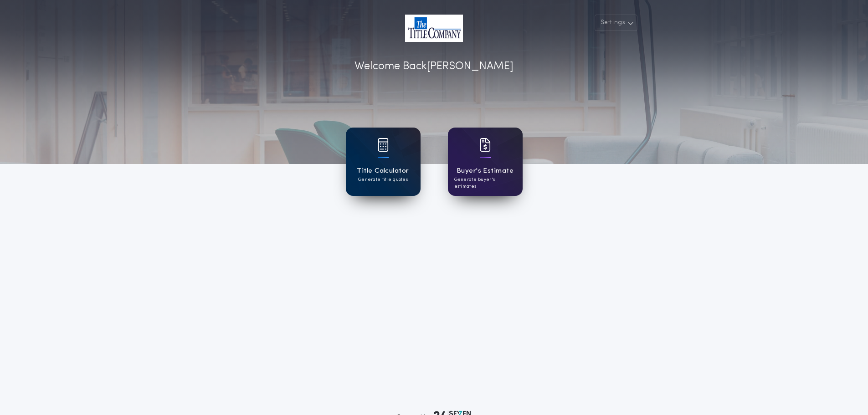 The height and width of the screenshot is (415, 868). Describe the element at coordinates (383, 180) in the screenshot. I see `p: Generate title quotes` at that location.